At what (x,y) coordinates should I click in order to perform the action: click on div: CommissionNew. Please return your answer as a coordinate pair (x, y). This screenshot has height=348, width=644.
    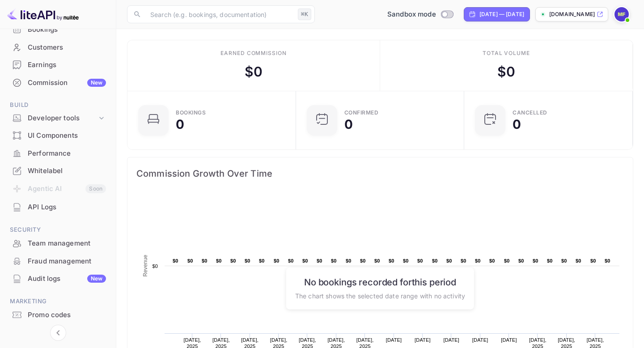
    Looking at the image, I should click on (58, 83).